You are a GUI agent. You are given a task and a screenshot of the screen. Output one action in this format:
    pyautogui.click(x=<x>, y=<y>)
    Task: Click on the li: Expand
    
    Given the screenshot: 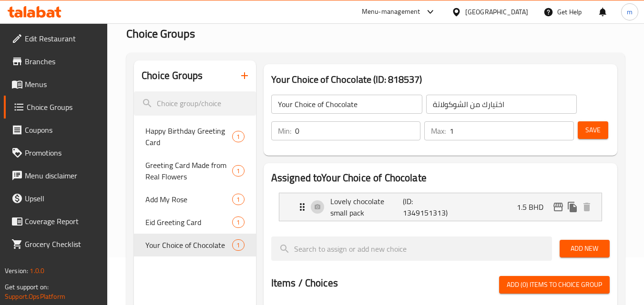 What is the action you would take?
    pyautogui.click(x=440, y=207)
    